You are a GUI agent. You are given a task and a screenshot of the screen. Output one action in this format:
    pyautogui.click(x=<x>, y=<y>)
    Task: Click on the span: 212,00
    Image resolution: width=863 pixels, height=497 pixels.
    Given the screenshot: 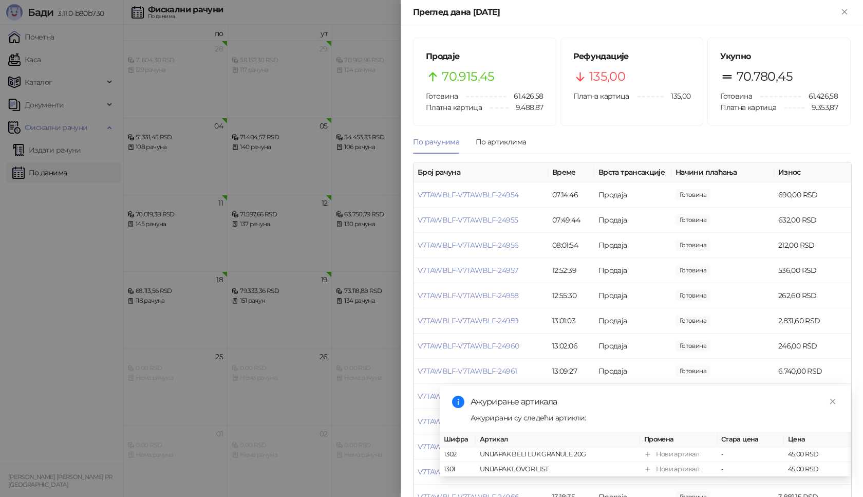 What is the action you would take?
    pyautogui.click(x=693, y=245)
    